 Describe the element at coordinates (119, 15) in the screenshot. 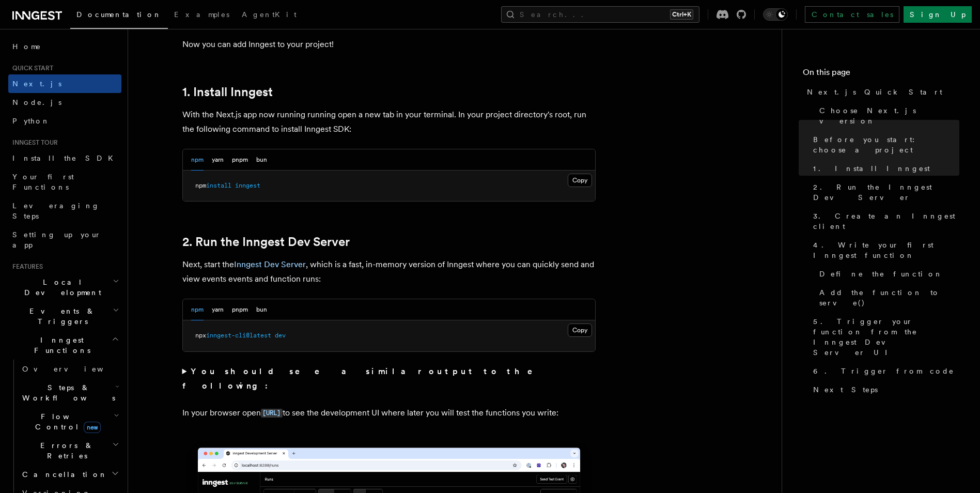

I see `span: Documentation` at that location.